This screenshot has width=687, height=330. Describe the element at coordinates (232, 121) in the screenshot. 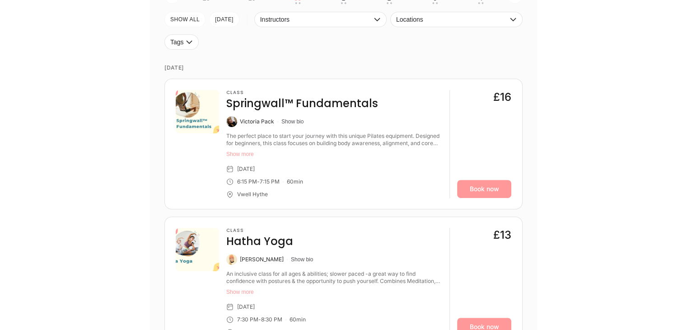

I see `img: Victoria Pack` at that location.